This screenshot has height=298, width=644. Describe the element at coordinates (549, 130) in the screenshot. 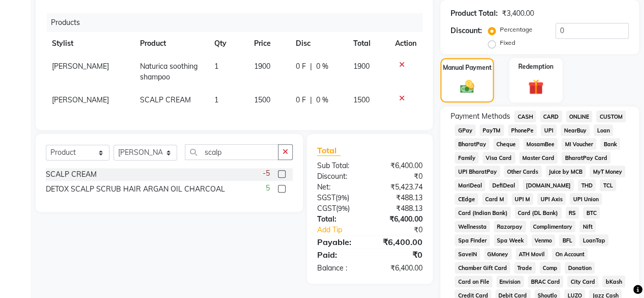

I see `span: UPI` at that location.